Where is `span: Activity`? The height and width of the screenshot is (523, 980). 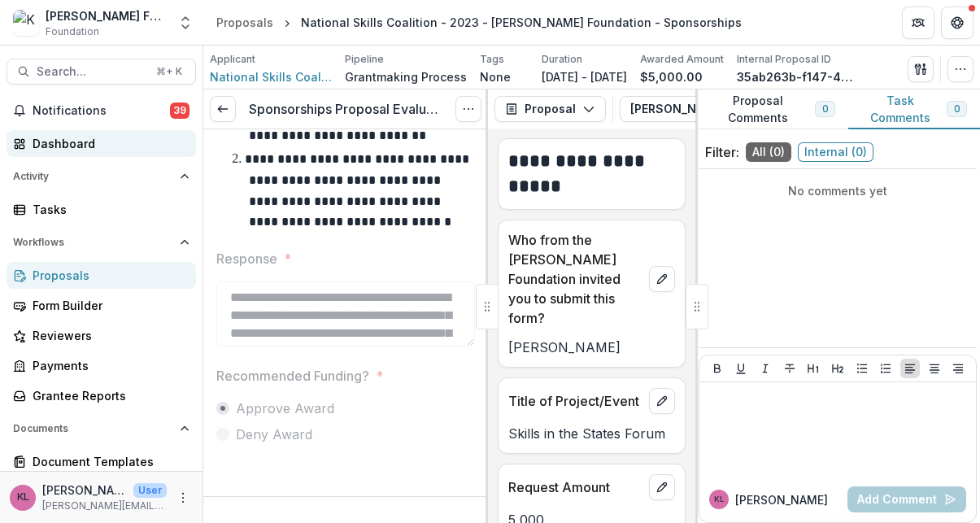
span: Activity is located at coordinates (93, 176).